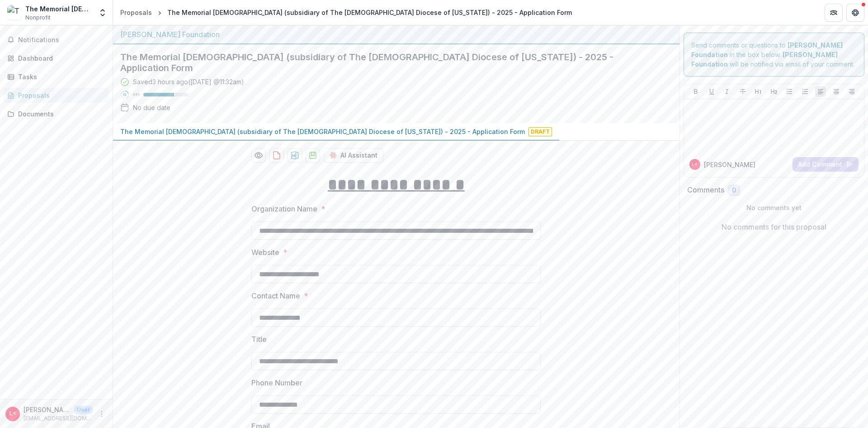 Image resolution: width=868 pixels, height=428 pixels. What do you see at coordinates (60, 58) in the screenshot?
I see `div: Dashboard` at bounding box center [60, 58].